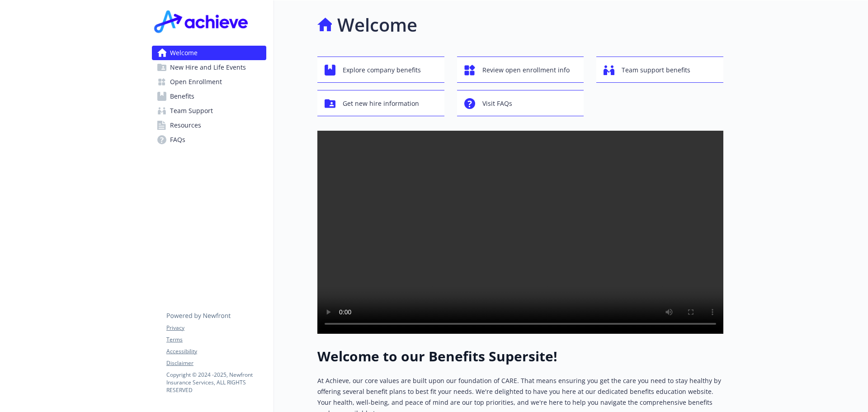  What do you see at coordinates (520, 103) in the screenshot?
I see `button: Visit FAQs` at bounding box center [520, 103].